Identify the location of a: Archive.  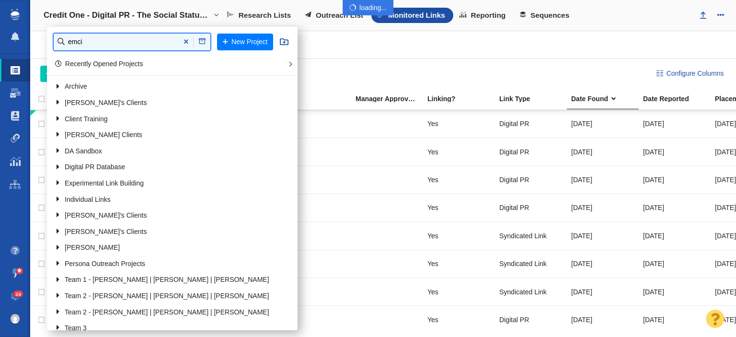
(164, 87).